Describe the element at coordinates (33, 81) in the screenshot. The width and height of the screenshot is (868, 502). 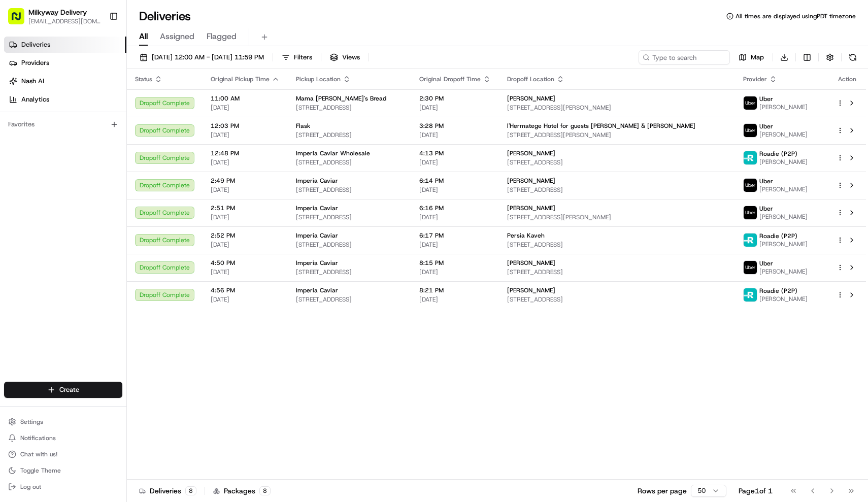
I see `span: Nash AI` at that location.